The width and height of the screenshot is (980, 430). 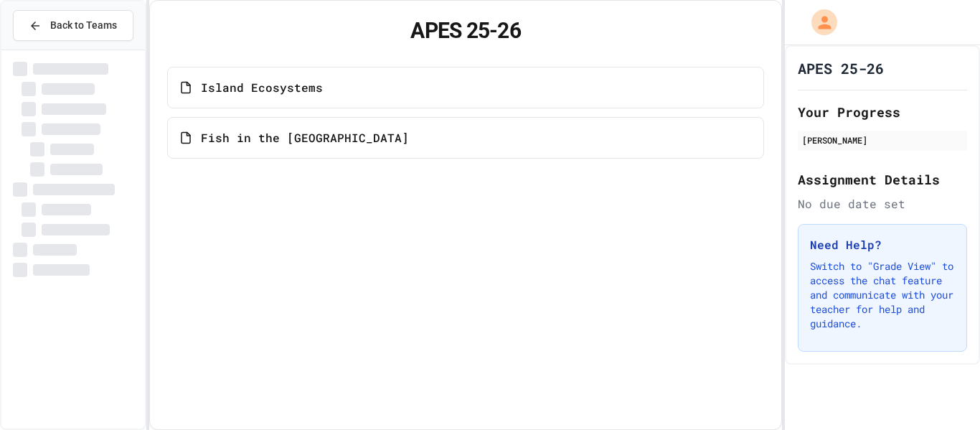 I want to click on h2: Your Progress, so click(x=883, y=112).